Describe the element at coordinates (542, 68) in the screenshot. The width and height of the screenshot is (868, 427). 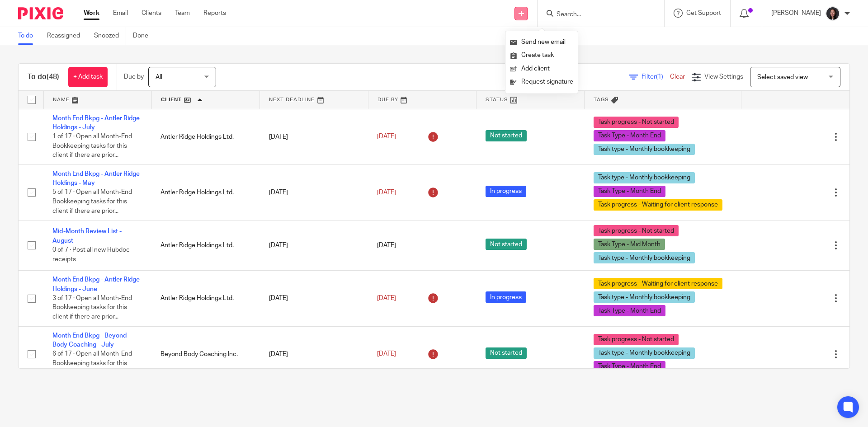
I see `a: Add client` at that location.